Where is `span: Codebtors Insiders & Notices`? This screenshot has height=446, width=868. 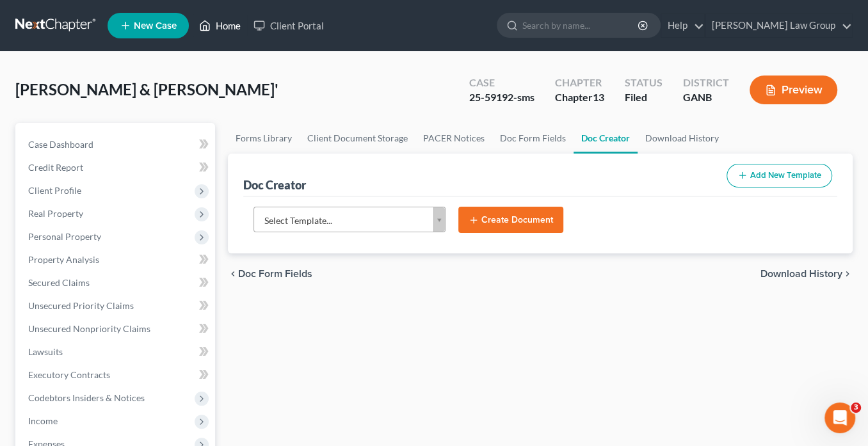
span: Codebtors Insiders & Notices is located at coordinates (86, 398).